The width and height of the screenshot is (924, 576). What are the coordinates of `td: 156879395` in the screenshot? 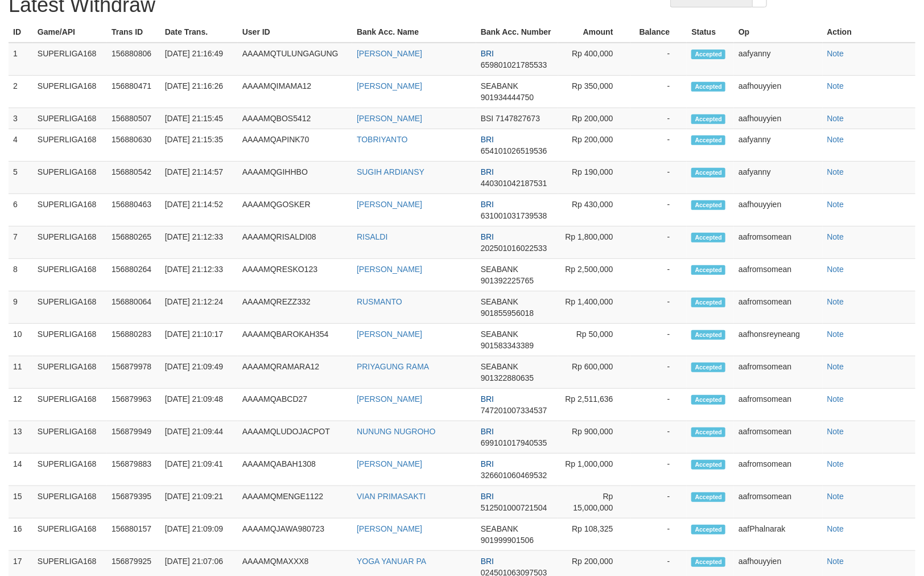 It's located at (134, 502).